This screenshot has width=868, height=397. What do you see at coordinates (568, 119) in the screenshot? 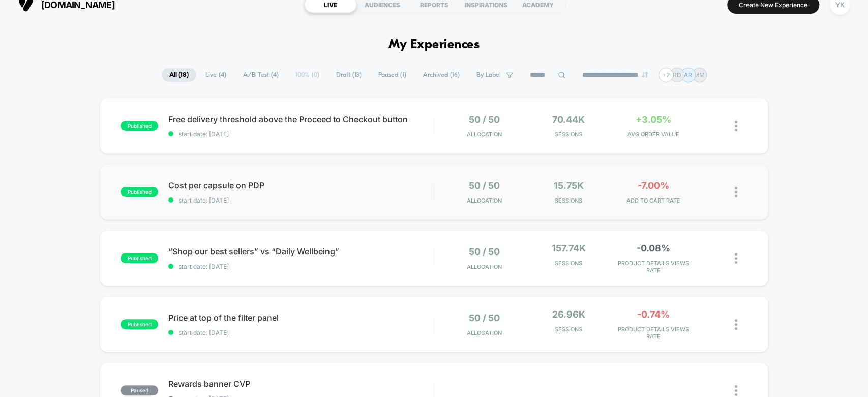
I see `span: 70.44k` at bounding box center [568, 119].